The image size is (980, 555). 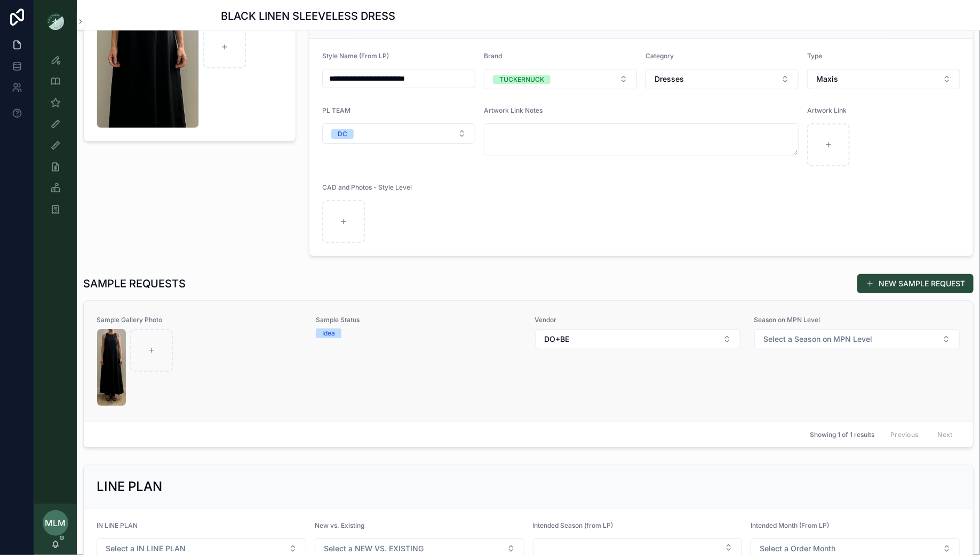 What do you see at coordinates (638, 320) in the screenshot?
I see `span: Vendor` at bounding box center [638, 320].